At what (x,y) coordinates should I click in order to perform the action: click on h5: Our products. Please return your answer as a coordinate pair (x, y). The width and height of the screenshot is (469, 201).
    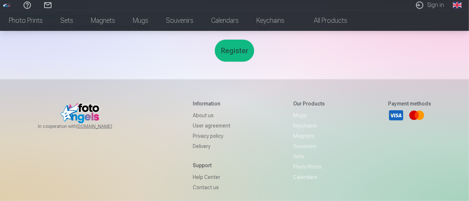
    Looking at the image, I should click on (309, 104).